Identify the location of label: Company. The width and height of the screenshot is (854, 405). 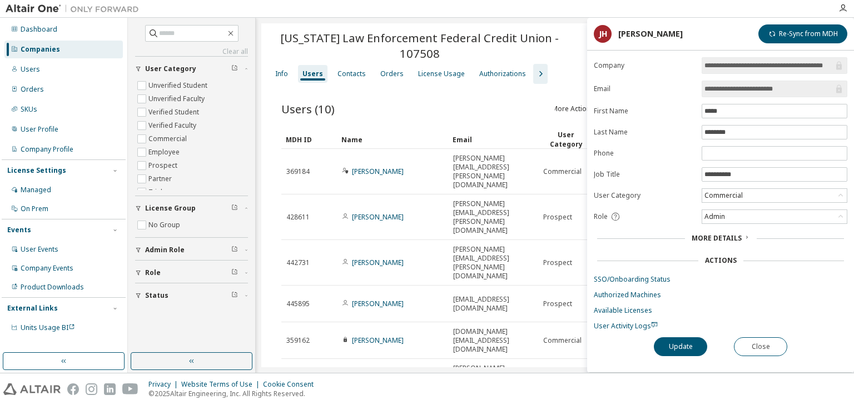
(644, 66).